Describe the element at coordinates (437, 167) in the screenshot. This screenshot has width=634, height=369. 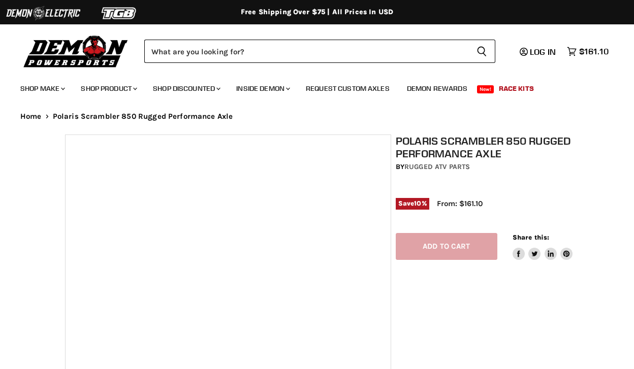
I see `a: Rugged ATV Parts` at that location.